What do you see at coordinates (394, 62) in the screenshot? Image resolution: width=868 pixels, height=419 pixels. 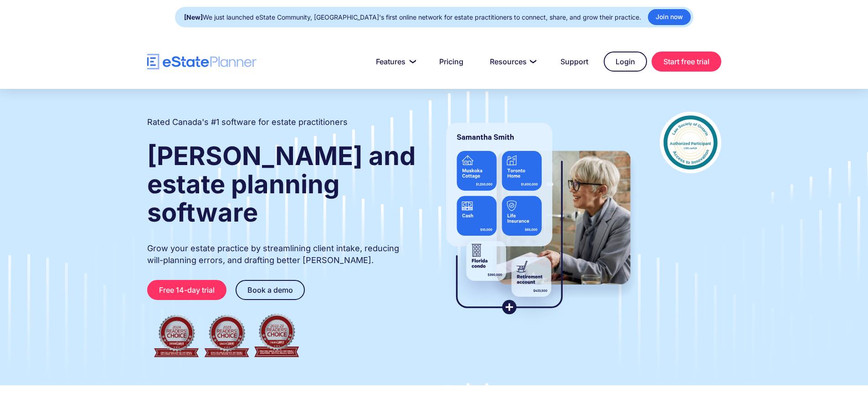 I see `a: Features` at bounding box center [394, 62].